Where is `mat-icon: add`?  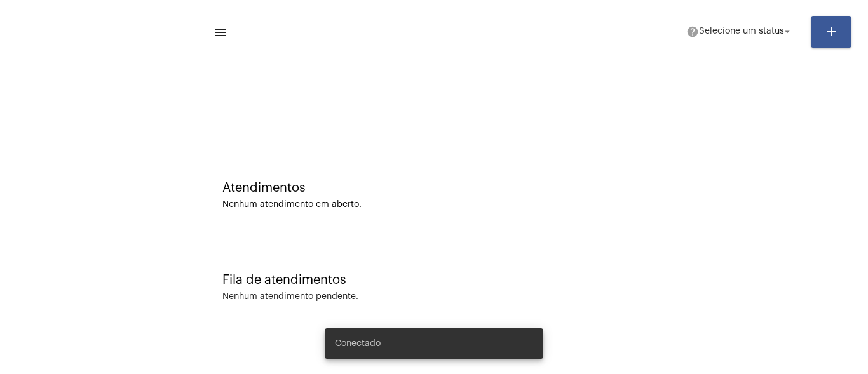 mat-icon: add is located at coordinates (831, 32).